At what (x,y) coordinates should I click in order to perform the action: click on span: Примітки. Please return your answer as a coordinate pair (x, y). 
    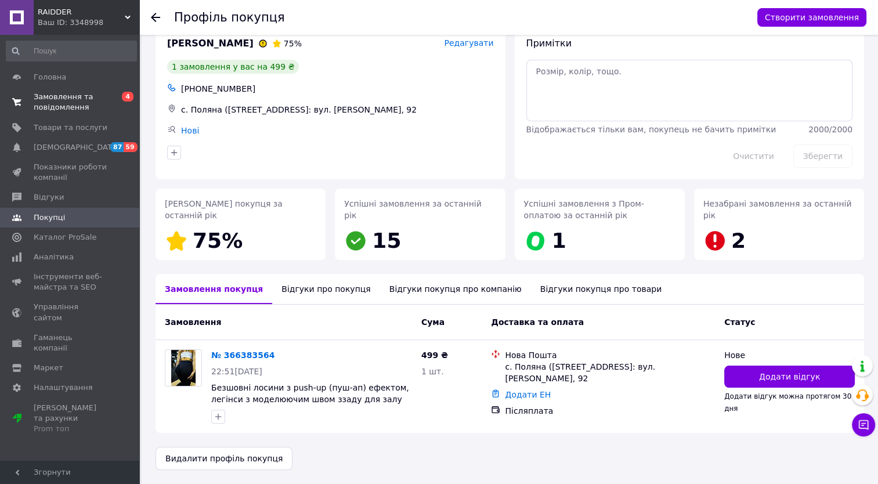
    Looking at the image, I should click on (549, 43).